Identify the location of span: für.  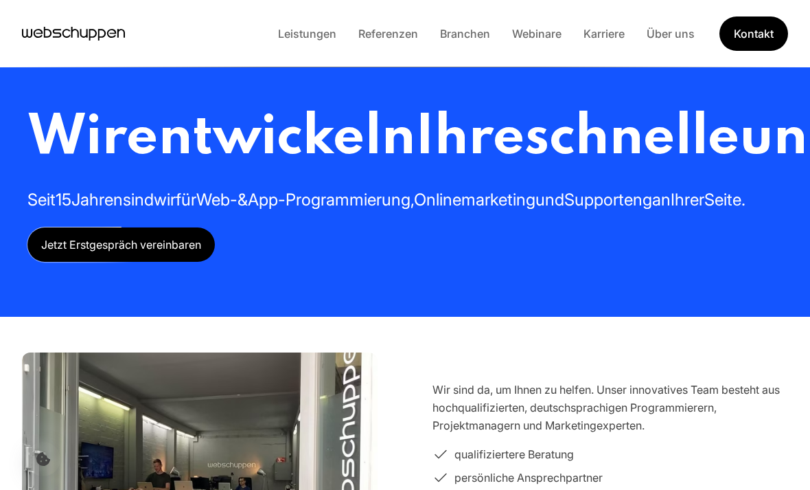
(186, 199).